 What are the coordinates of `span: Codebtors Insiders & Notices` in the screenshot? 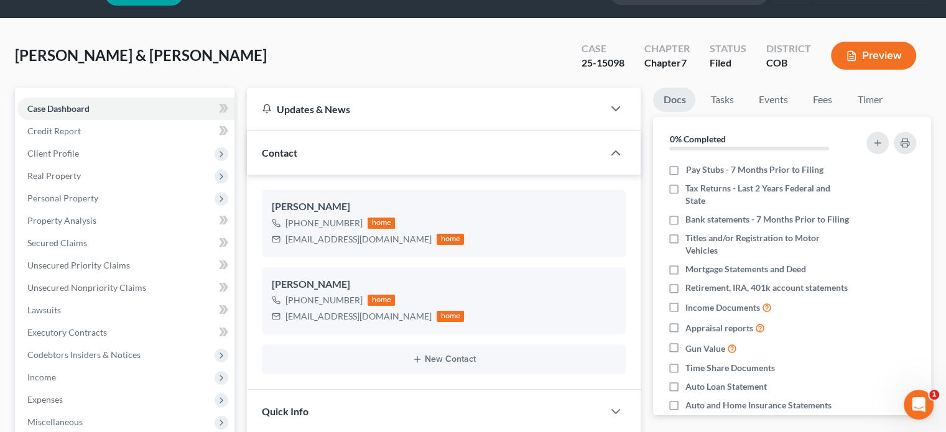 It's located at (84, 354).